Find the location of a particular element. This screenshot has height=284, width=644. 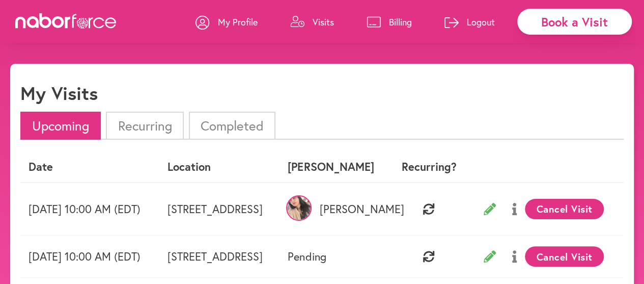

li: Completed is located at coordinates (232, 125).